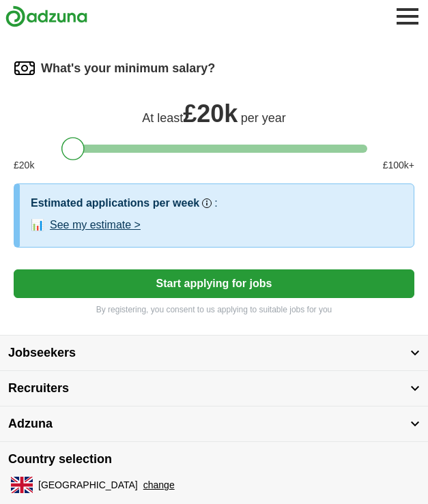  What do you see at coordinates (115, 203) in the screenshot?
I see `h3: Estimated applications per week` at bounding box center [115, 203].